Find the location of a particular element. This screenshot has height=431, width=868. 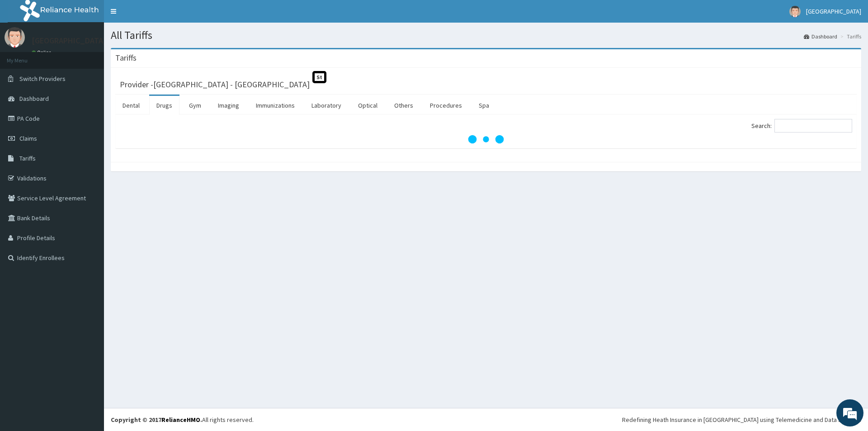

a: Laboratory is located at coordinates (327, 106).